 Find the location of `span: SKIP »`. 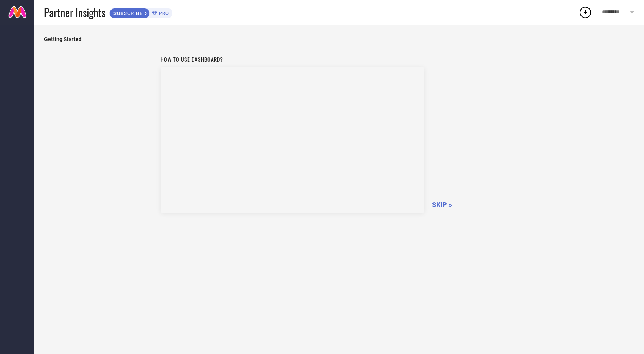

span: SKIP » is located at coordinates (442, 204).